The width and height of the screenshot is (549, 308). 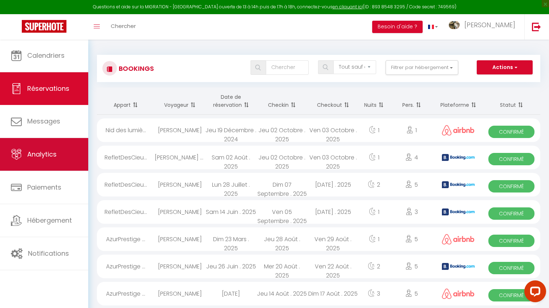 What do you see at coordinates (412, 101) in the screenshot?
I see `th: Sort by people` at bounding box center [412, 101].